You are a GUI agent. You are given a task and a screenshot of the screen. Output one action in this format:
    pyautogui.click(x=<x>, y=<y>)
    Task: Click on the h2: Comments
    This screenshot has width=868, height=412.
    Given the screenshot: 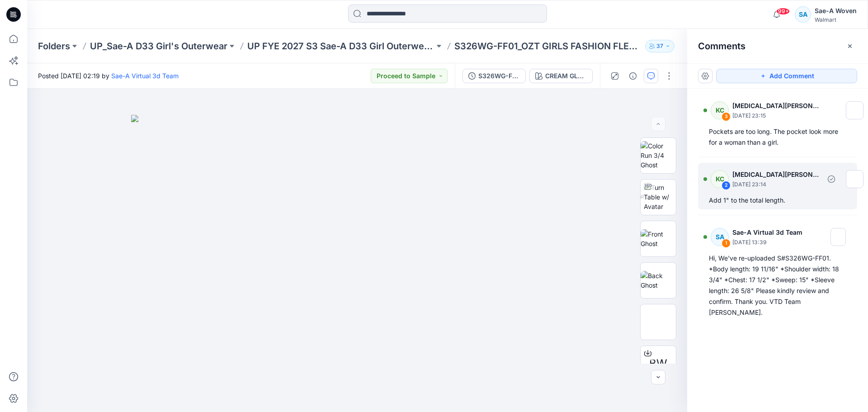 What is the action you would take?
    pyautogui.click(x=721, y=46)
    